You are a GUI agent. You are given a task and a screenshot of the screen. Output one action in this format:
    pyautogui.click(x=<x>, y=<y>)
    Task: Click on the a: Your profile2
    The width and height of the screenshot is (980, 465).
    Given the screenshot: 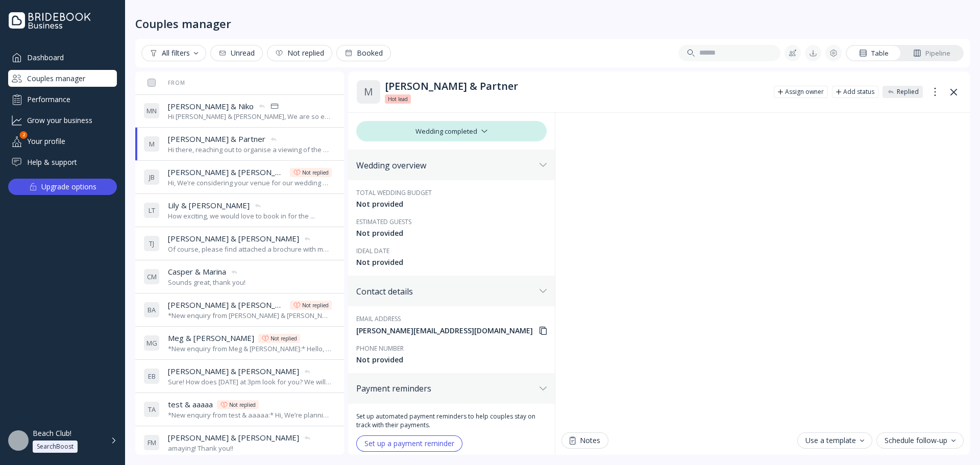 What is the action you would take?
    pyautogui.click(x=62, y=141)
    